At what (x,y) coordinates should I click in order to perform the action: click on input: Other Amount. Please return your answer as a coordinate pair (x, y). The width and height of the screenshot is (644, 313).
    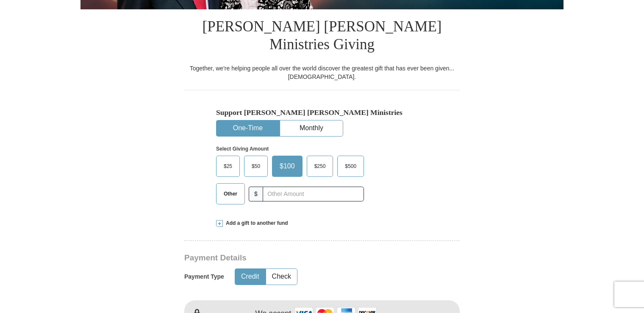
    Looking at the image, I should click on (313, 194).